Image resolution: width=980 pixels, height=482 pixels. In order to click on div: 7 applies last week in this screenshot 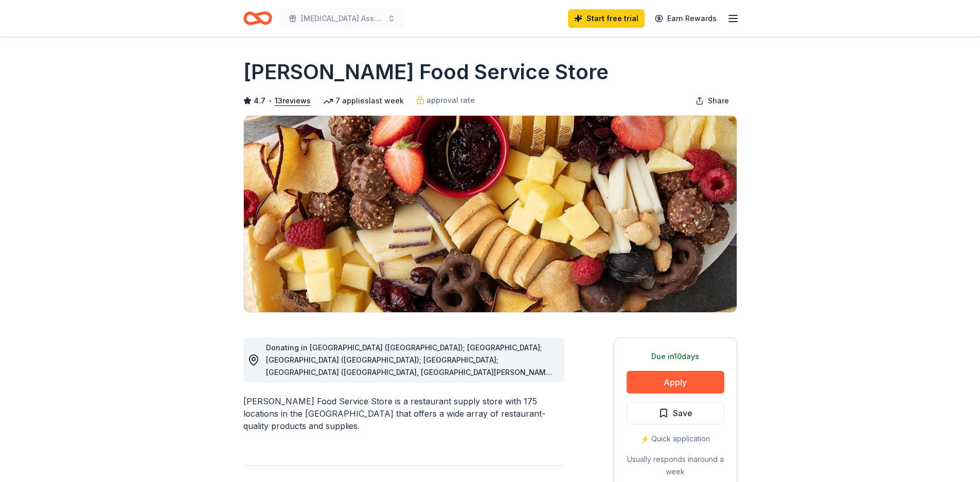, I will do `click(363, 101)`.